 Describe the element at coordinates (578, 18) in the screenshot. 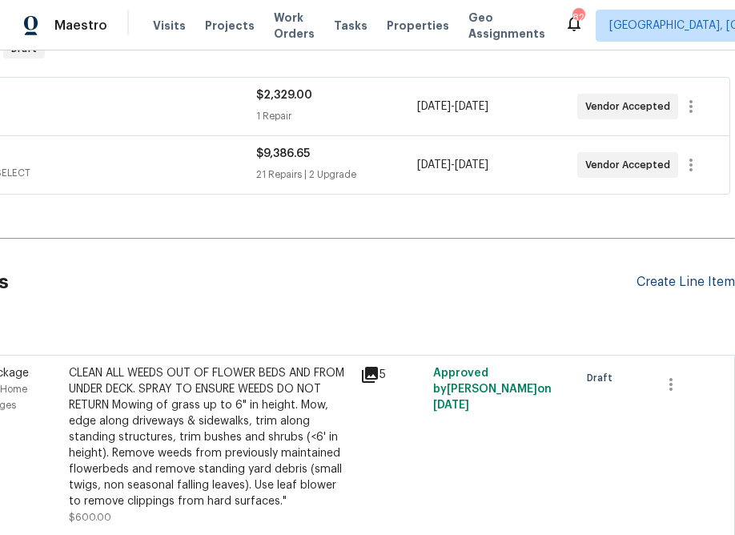

I see `div: 822` at that location.